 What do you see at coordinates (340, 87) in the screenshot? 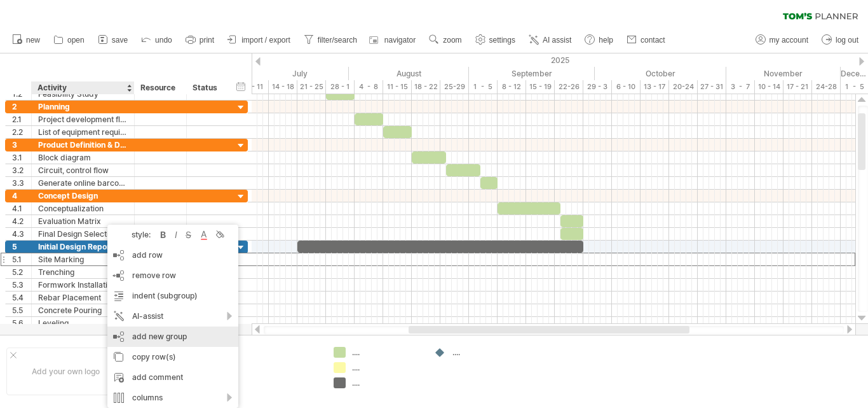
I see `div: 28 - 1` at bounding box center [340, 87].